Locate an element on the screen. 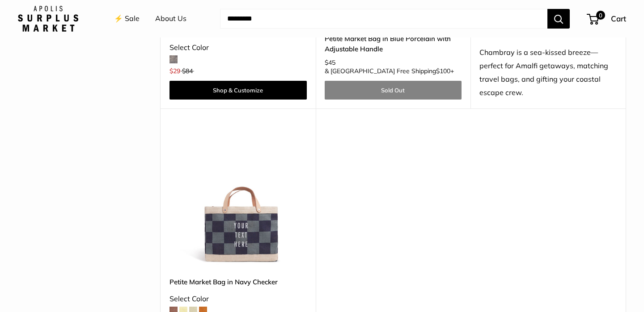 This screenshot has width=644, height=312. a: ⚡️ Sale is located at coordinates (126, 18).